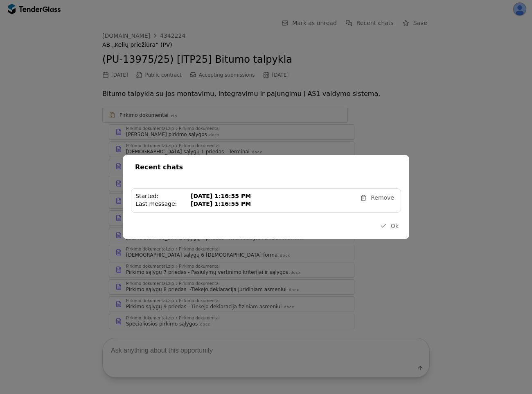  I want to click on span: Remove, so click(382, 197).